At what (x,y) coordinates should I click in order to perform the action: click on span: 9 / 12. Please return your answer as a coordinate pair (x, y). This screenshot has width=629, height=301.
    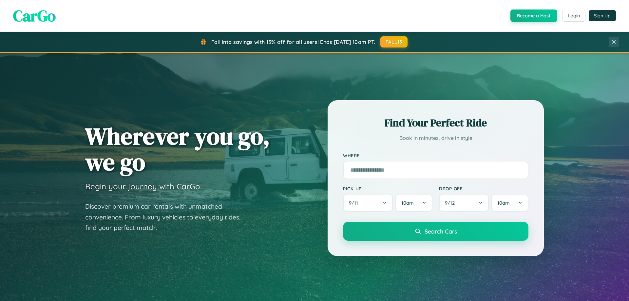
    Looking at the image, I should click on (451, 203).